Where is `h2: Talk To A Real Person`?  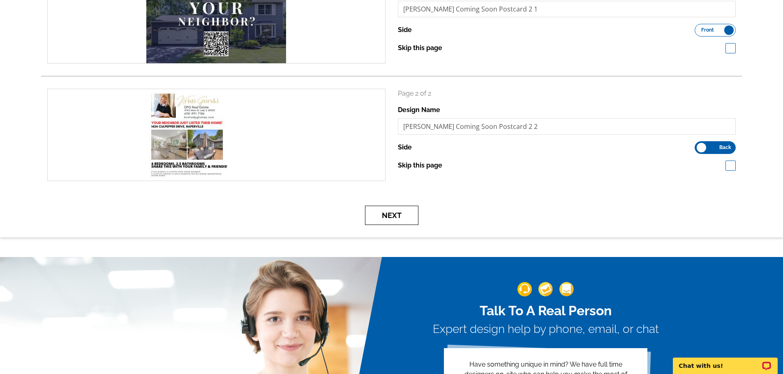 h2: Talk To A Real Person is located at coordinates (546, 311).